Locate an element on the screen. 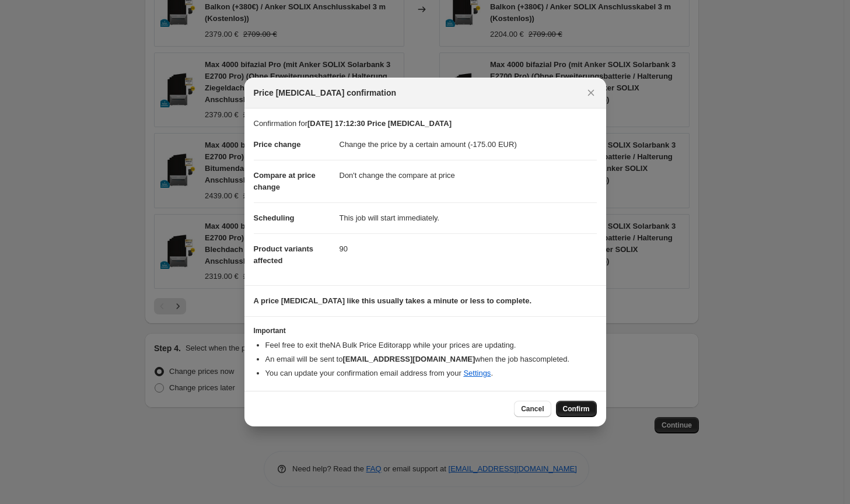 The width and height of the screenshot is (850, 504). button: Close is located at coordinates (591, 93).